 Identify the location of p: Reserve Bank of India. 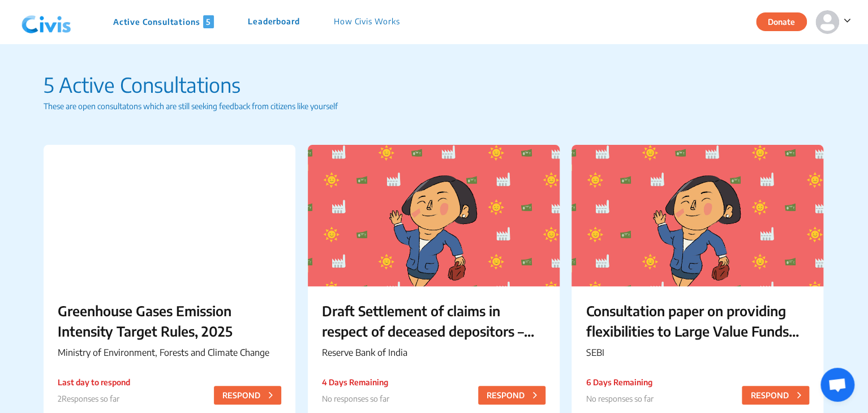
(434, 353).